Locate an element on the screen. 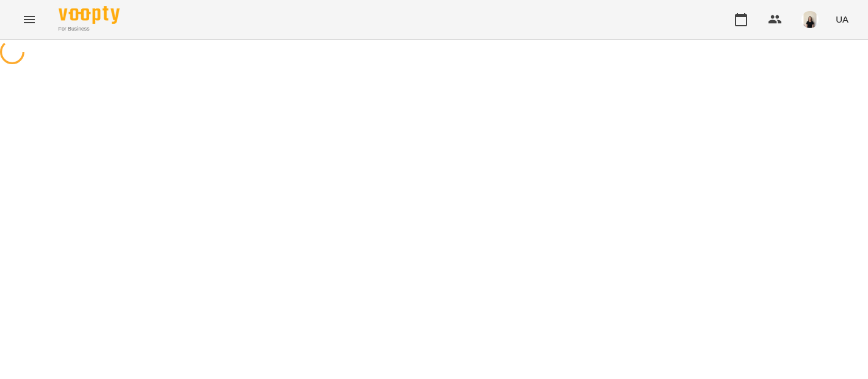  span: For Business is located at coordinates (89, 29).